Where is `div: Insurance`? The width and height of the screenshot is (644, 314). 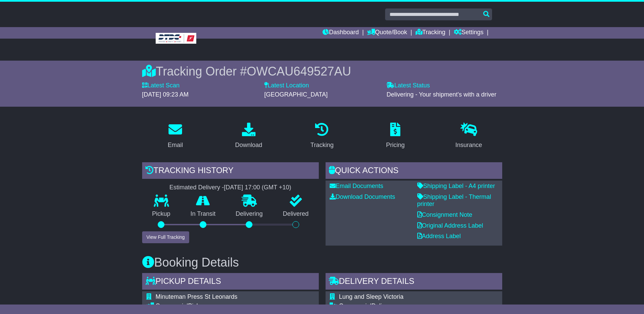
div: Insurance is located at coordinates (469, 145).